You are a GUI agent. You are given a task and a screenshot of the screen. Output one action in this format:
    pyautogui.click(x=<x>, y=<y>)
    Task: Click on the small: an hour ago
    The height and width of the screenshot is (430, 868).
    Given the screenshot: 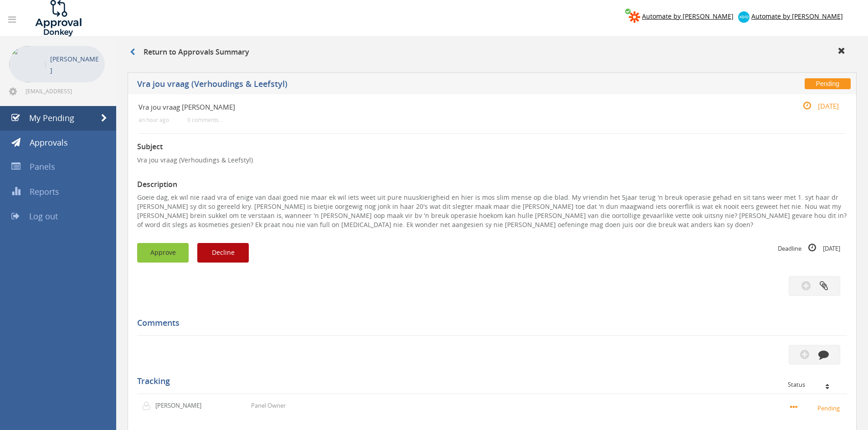 What is the action you would take?
    pyautogui.click(x=153, y=120)
    